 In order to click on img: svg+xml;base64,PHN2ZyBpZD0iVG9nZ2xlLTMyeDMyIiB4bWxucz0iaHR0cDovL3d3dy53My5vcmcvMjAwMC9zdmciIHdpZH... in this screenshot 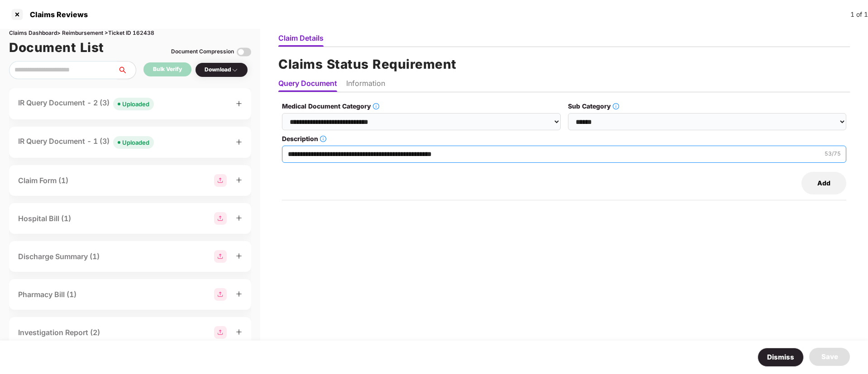, I will do `click(244, 52)`.